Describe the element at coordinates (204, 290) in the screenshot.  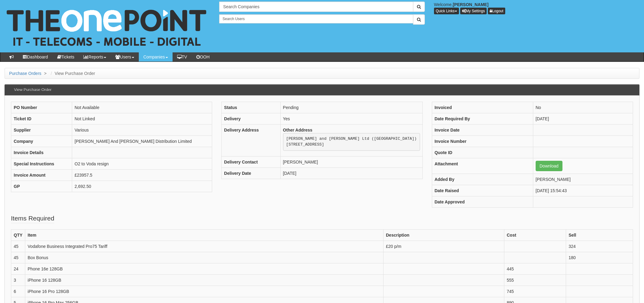
I see `td: iPhone 16 Pro 128GB` at that location.